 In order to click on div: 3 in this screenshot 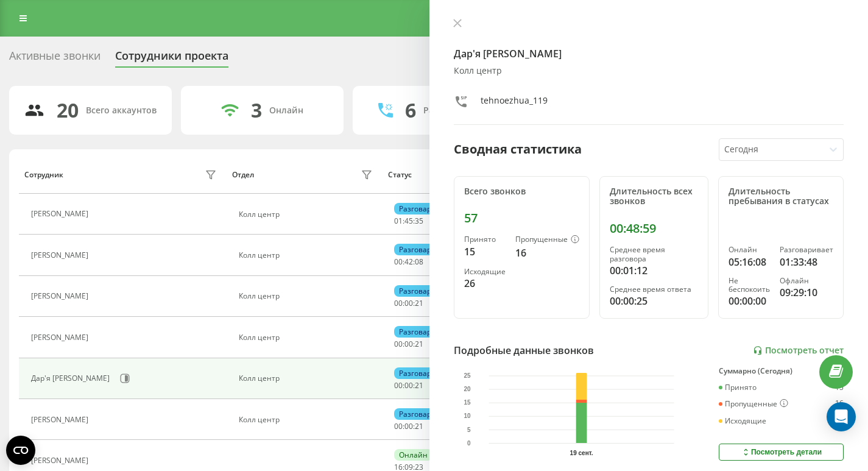, I will do `click(256, 110)`.